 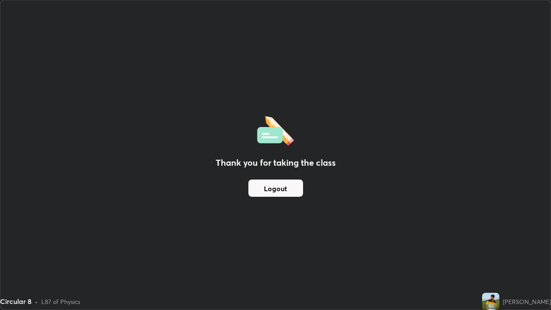 I want to click on div: L87 of Physics, so click(x=61, y=301).